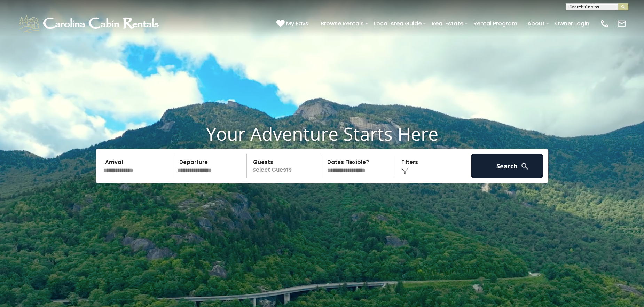 The image size is (644, 307). Describe the element at coordinates (525, 166) in the screenshot. I see `img: search-regular-white.png` at that location.